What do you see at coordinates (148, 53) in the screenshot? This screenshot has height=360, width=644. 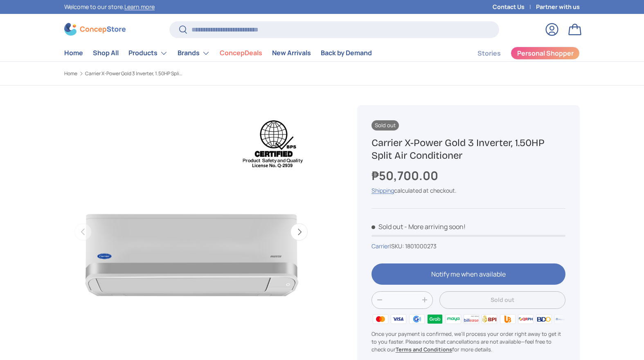 I see `a: Products` at bounding box center [148, 53].